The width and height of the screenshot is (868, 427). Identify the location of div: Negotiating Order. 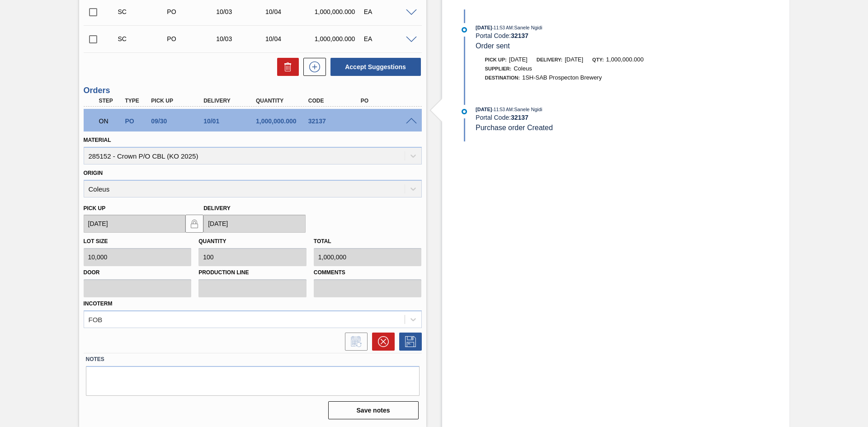
(111, 121).